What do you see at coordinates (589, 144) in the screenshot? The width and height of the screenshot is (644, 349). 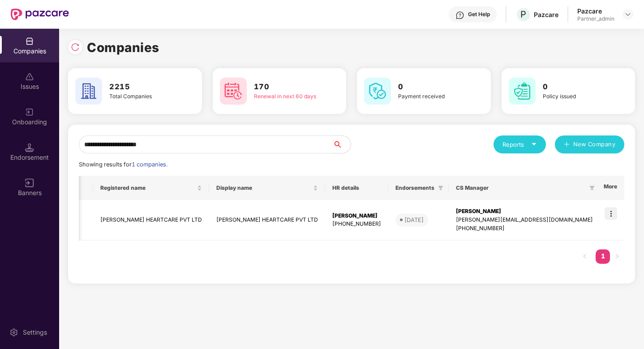 I see `button: plusNew Company` at bounding box center [589, 144].